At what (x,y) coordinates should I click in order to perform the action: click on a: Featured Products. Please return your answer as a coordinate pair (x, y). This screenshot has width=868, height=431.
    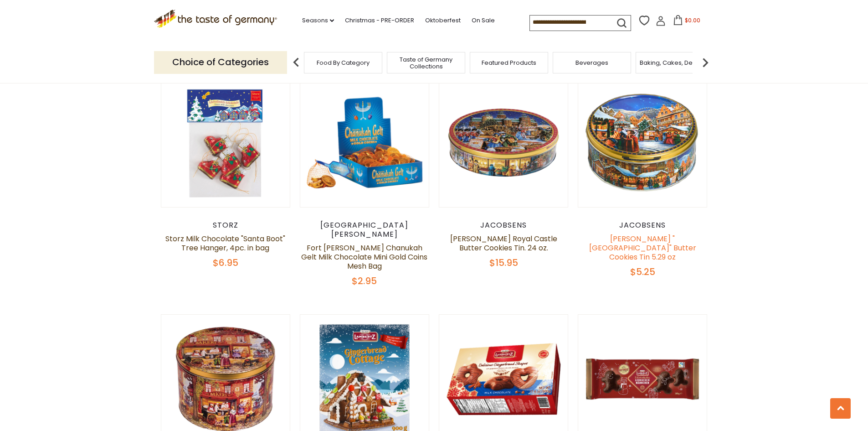
    Looking at the image, I should click on (509, 62).